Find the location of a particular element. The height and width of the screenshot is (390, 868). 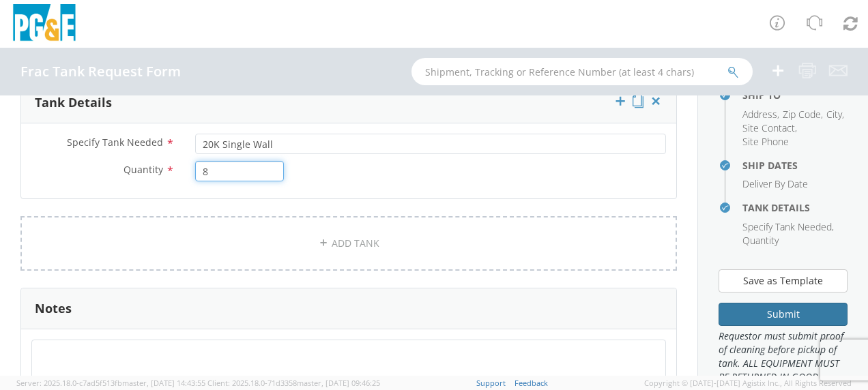

a: Support is located at coordinates (491, 383).